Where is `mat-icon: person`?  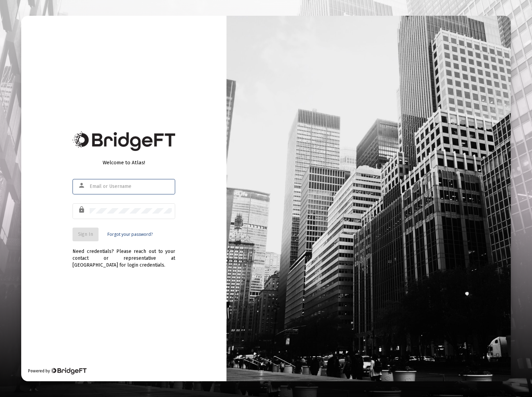 mat-icon: person is located at coordinates (82, 186).